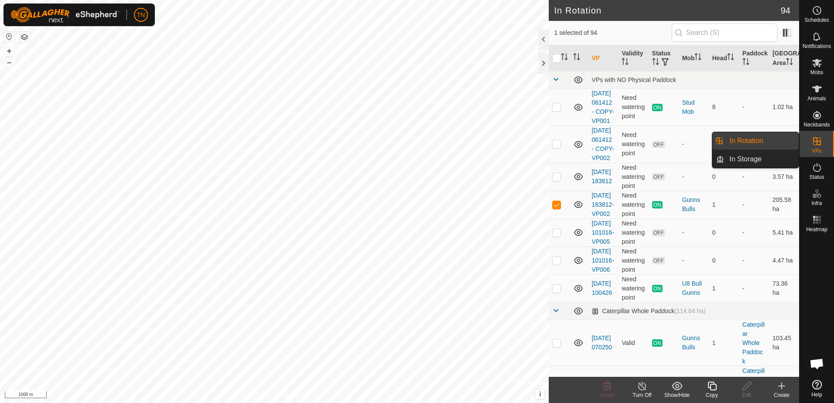 Image resolution: width=834 pixels, height=403 pixels. Describe the element at coordinates (648, 311) in the screenshot. I see `div: Caterpillar Whole Paddock` at that location.